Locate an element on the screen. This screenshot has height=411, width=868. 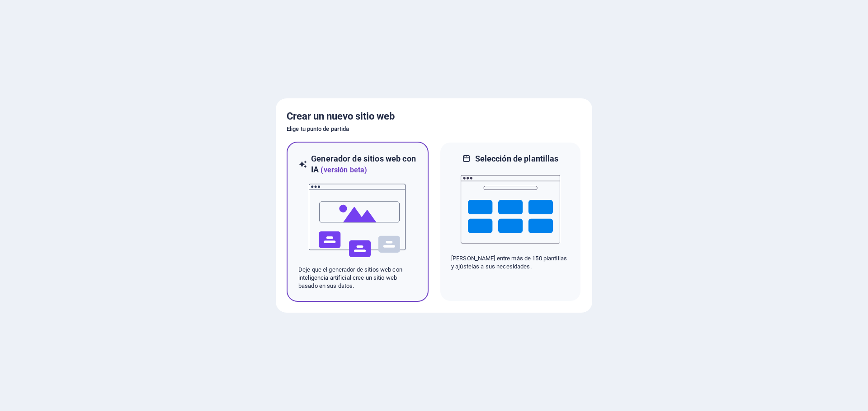
font: Crear un nuevo sitio web is located at coordinates (340, 116).